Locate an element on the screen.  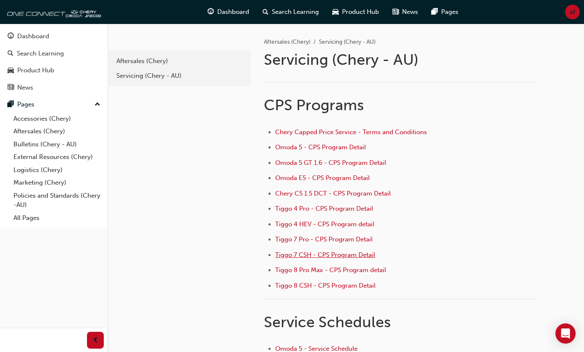
div: Open Intercom Messenger is located at coordinates (566, 333).